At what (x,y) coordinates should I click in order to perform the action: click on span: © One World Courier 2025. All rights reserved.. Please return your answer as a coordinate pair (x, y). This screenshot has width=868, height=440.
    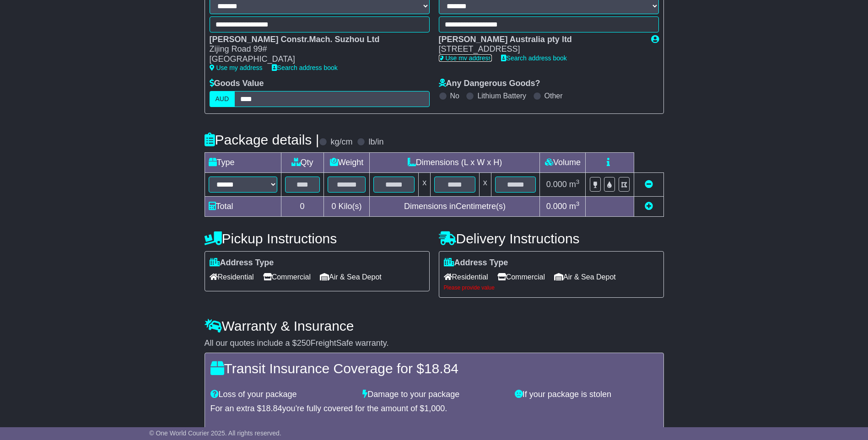
    Looking at the image, I should click on (215, 433).